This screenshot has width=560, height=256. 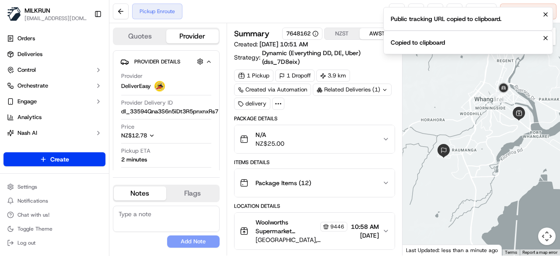 I want to click on div: Package Details, so click(x=314, y=118).